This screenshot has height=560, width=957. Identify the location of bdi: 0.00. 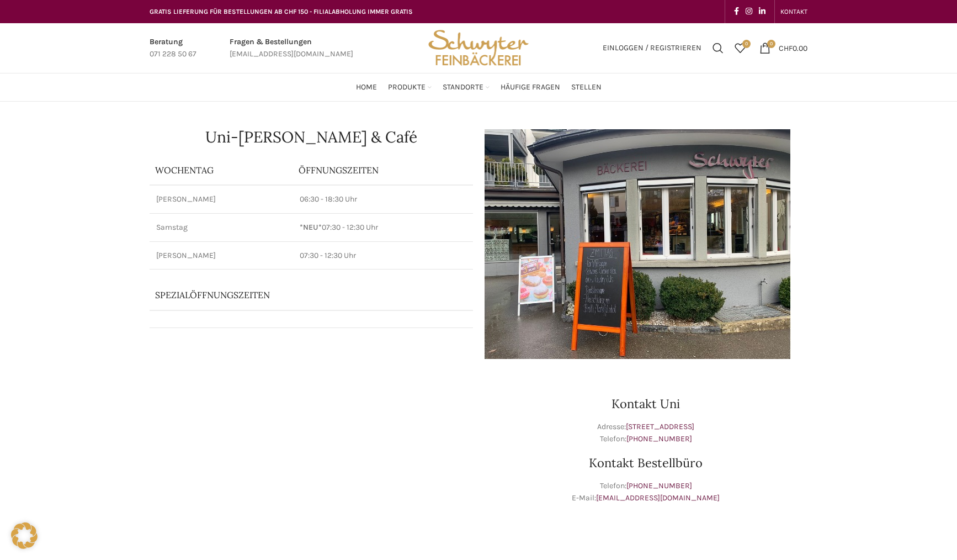
(793, 48).